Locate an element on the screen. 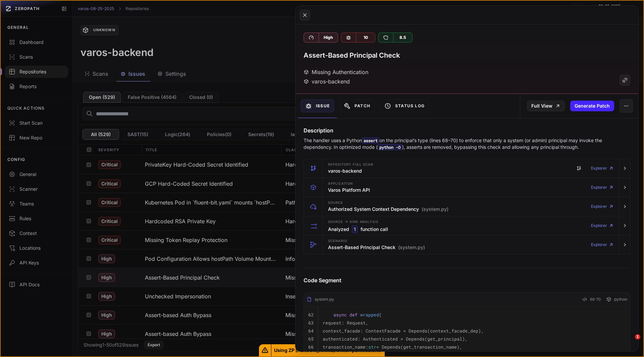 The height and width of the screenshot is (357, 644). button: Source Authorized System Context Dependency (system.py) Explorer is located at coordinates (467, 207).